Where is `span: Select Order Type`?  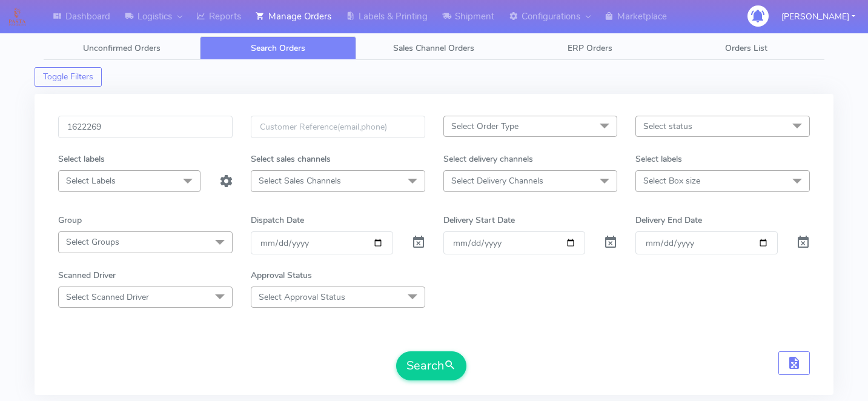 span: Select Order Type is located at coordinates (484, 126).